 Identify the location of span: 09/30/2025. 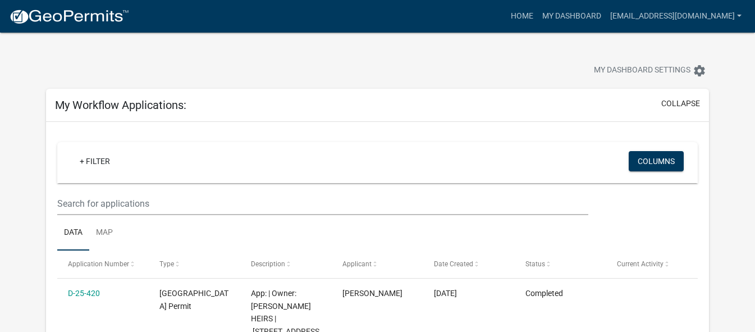
(445, 293).